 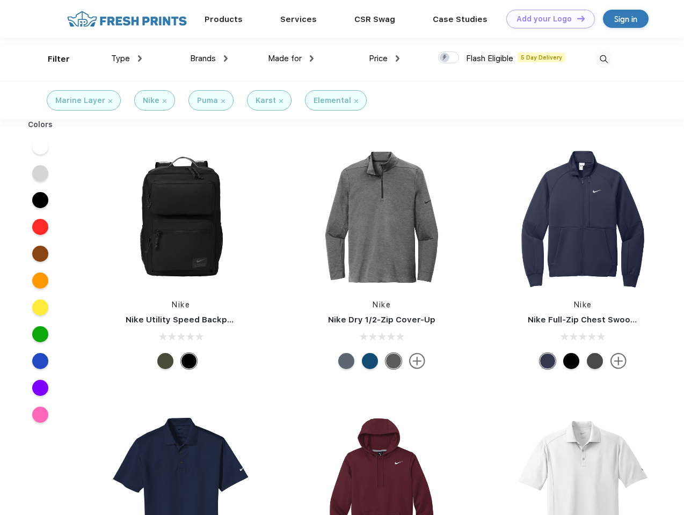 I want to click on a: Nike Utility Speed Backpack, so click(x=184, y=320).